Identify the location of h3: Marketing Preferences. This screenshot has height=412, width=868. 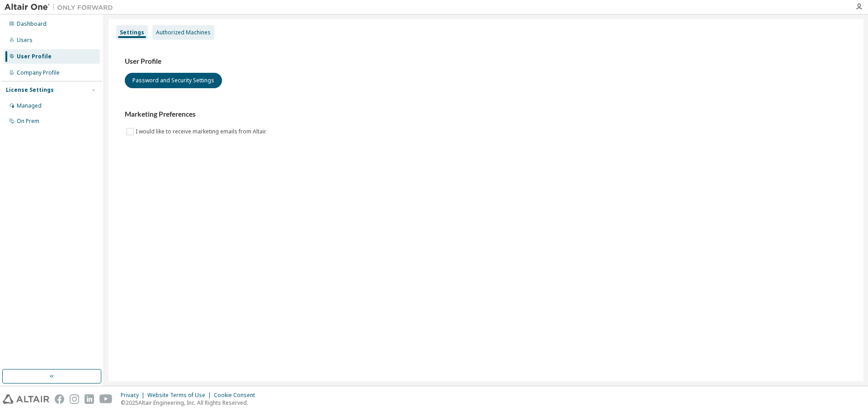
(486, 115).